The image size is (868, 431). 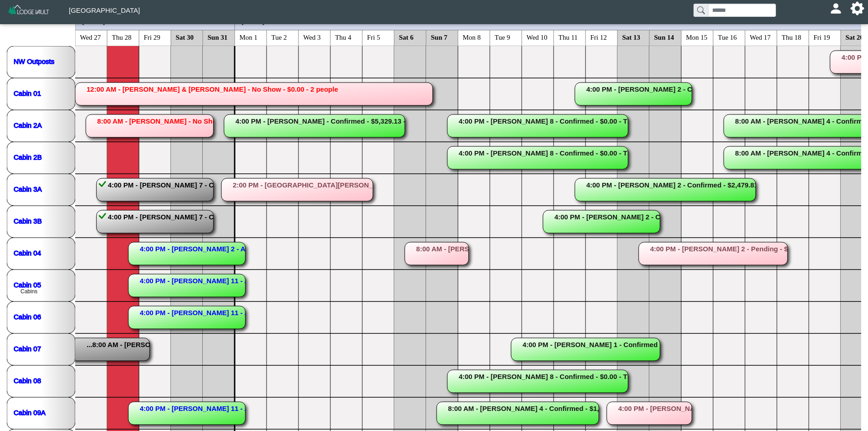 What do you see at coordinates (836, 8) in the screenshot?
I see `svg: person fill` at bounding box center [836, 8].